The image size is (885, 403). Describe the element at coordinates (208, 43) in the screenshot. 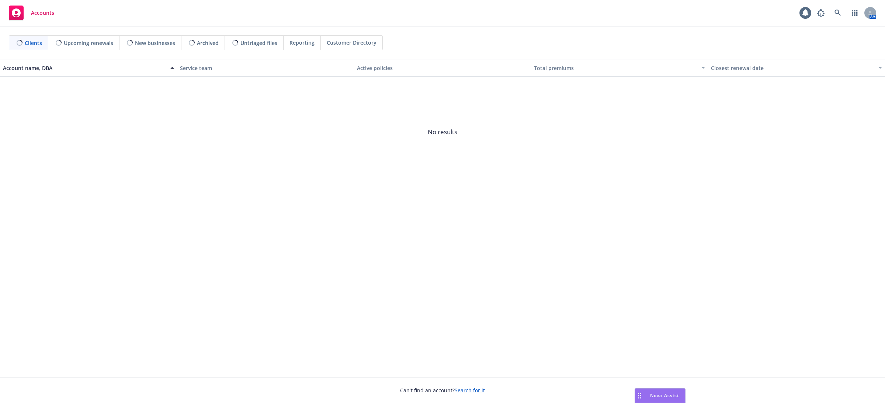

I see `span: Archived` at that location.